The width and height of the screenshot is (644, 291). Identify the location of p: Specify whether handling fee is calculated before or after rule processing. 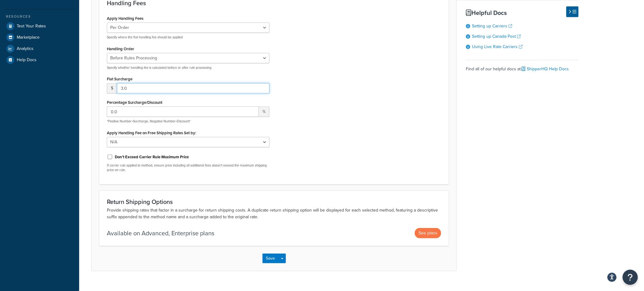
(188, 67).